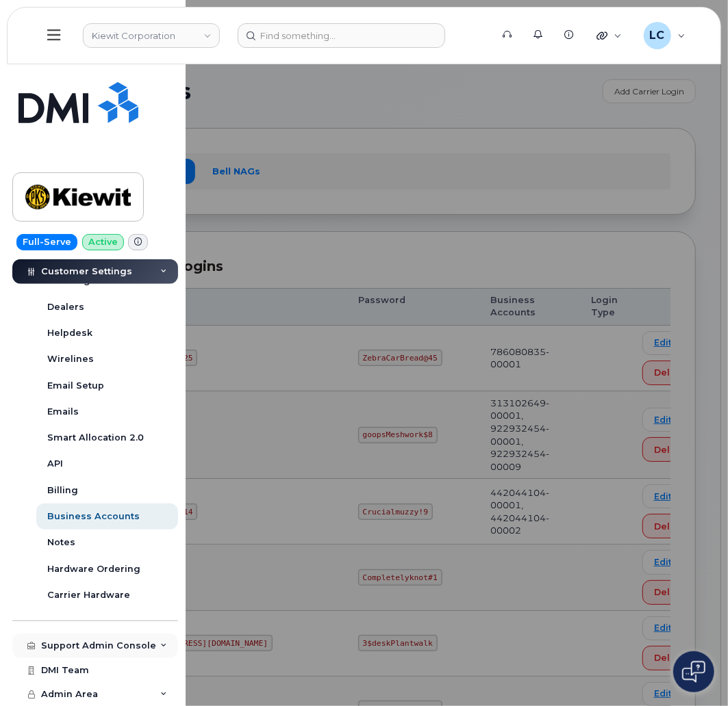 The width and height of the screenshot is (728, 706). Describe the element at coordinates (95, 438) in the screenshot. I see `div: Smart Allocation 2.0` at that location.